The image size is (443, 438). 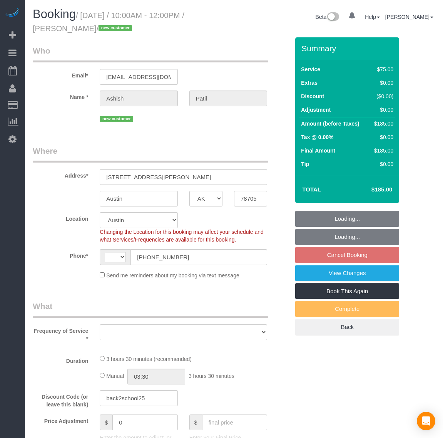 I want to click on label: Final Amount, so click(x=318, y=150).